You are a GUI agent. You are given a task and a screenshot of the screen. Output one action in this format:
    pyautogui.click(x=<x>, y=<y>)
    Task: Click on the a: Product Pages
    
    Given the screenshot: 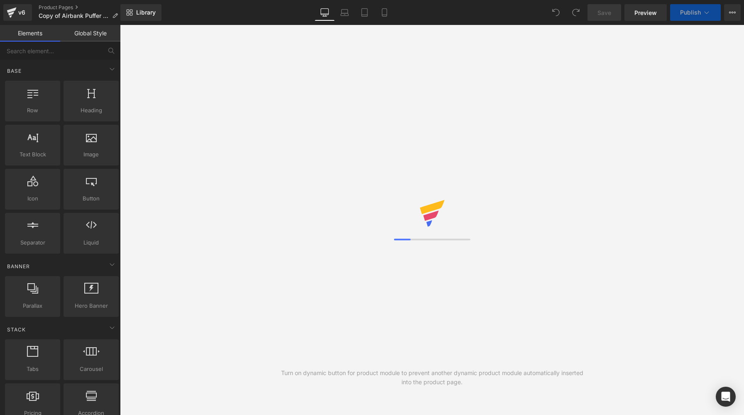 What is the action you would take?
    pyautogui.click(x=81, y=7)
    